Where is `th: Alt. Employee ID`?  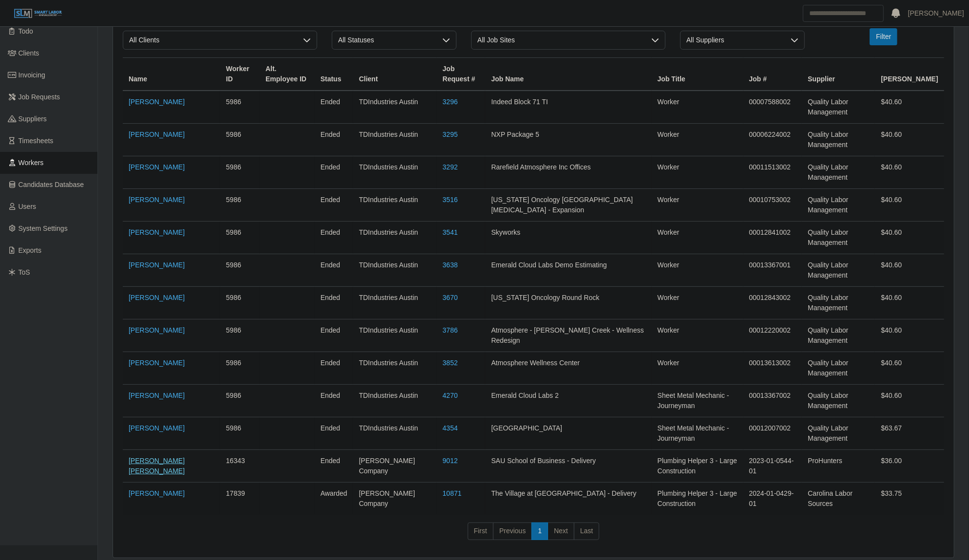
th: Alt. Employee ID is located at coordinates (287, 75).